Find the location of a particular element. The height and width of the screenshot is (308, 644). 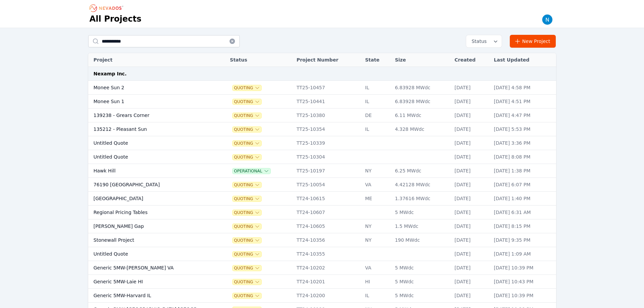

td: Stonewall Project is located at coordinates (148, 240).